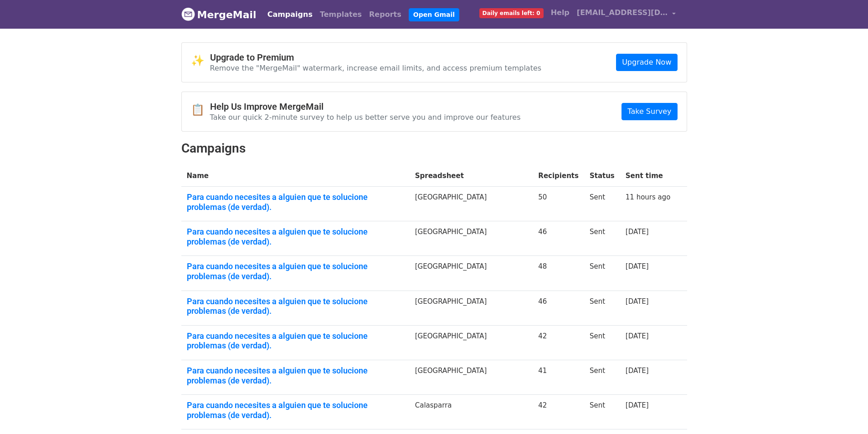  I want to click on h2: Campaigns, so click(434, 149).